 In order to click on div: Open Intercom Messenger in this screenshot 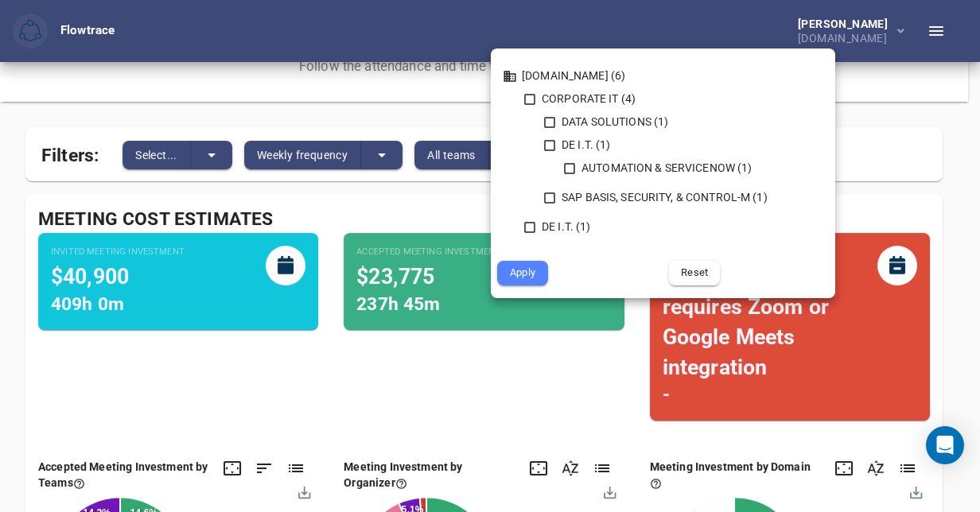, I will do `click(945, 446)`.